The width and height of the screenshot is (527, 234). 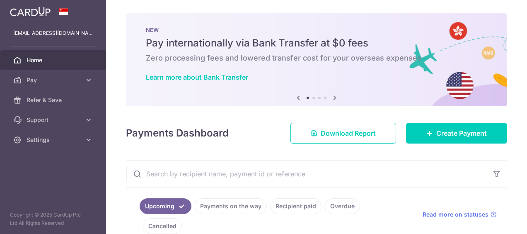 What do you see at coordinates (197, 77) in the screenshot?
I see `a: Learn more about Bank Transfer` at bounding box center [197, 77].